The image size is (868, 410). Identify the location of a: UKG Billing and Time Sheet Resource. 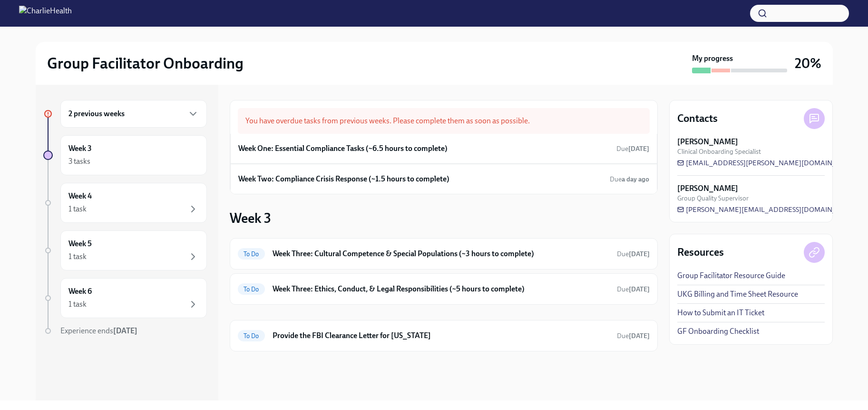
(737, 294).